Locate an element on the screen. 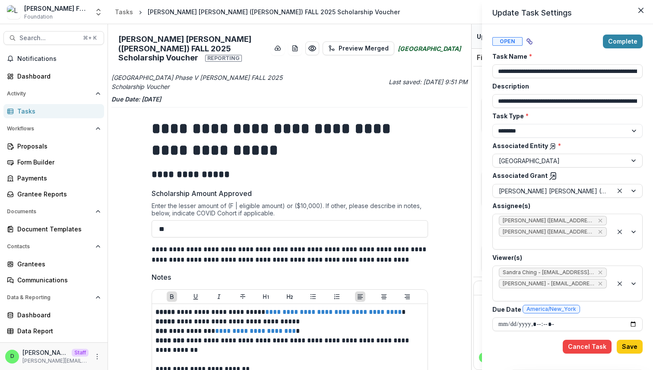 The image size is (653, 370). span: Open is located at coordinates (508, 41).